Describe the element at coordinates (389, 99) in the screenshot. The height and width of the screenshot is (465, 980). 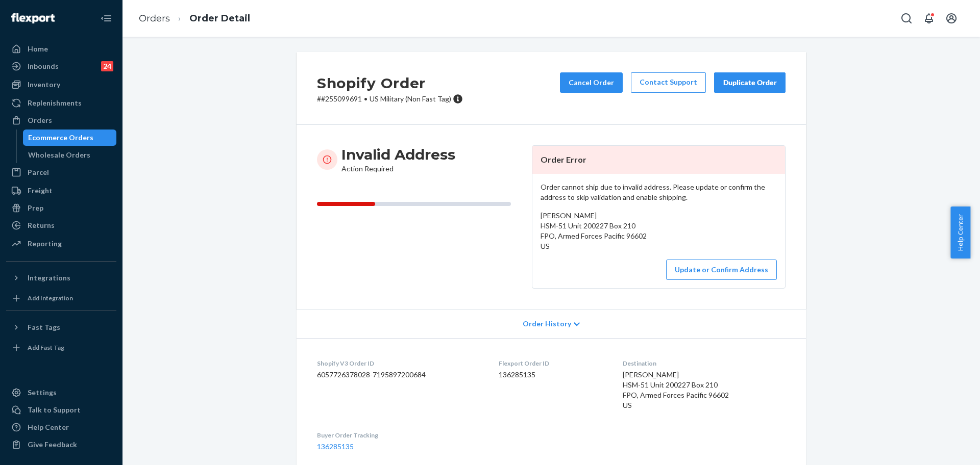
I see `p: # #255099691` at that location.